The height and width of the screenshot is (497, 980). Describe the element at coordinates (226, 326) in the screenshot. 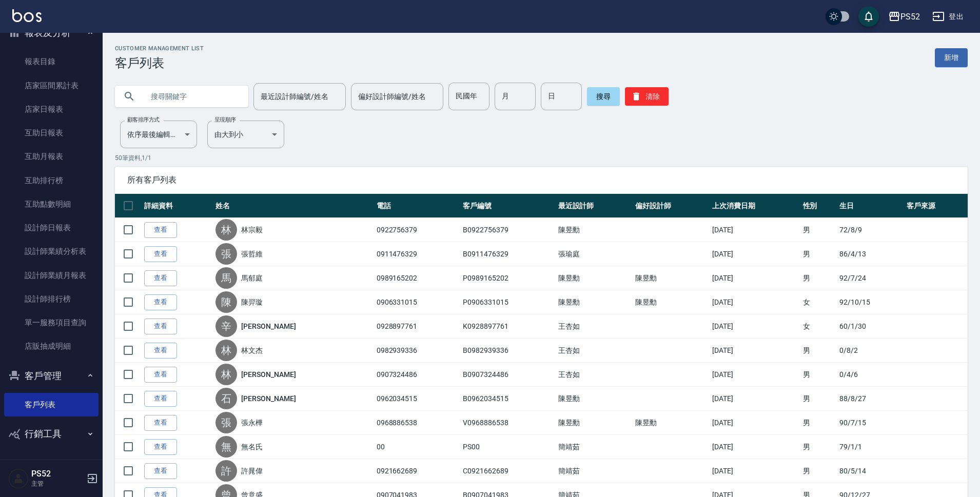

I see `div: 辛` at that location.